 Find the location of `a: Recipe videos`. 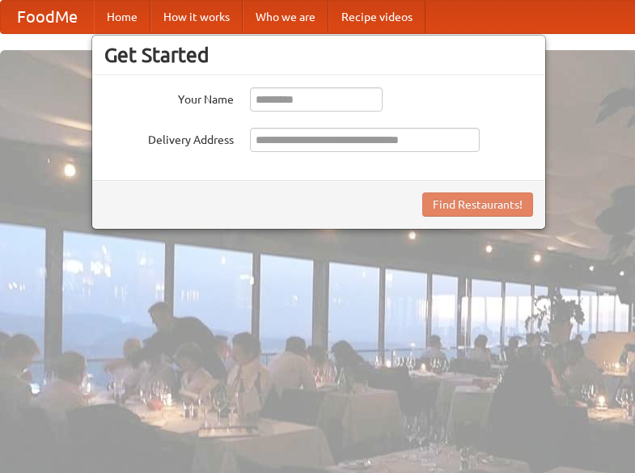

a: Recipe videos is located at coordinates (377, 17).